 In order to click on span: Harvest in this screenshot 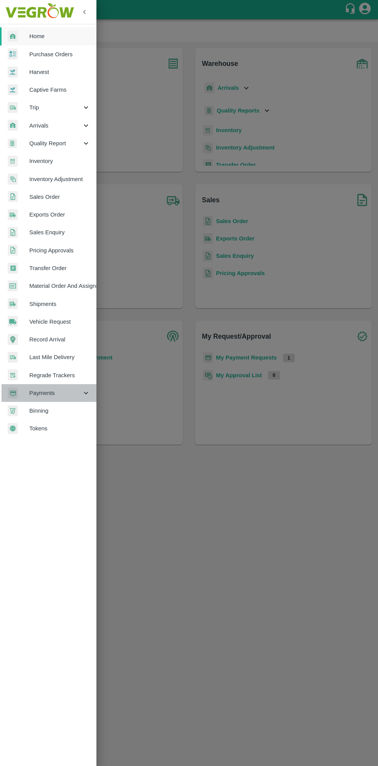, I will do `click(60, 72)`.